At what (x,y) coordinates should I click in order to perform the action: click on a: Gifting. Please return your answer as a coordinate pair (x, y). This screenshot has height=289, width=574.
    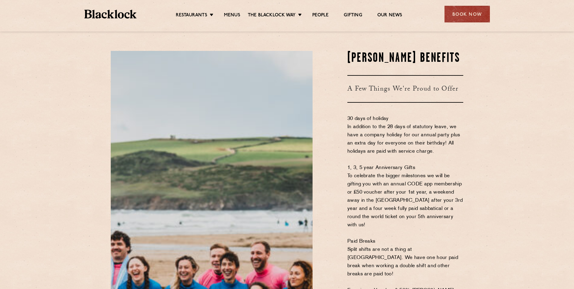
    Looking at the image, I should click on (353, 16).